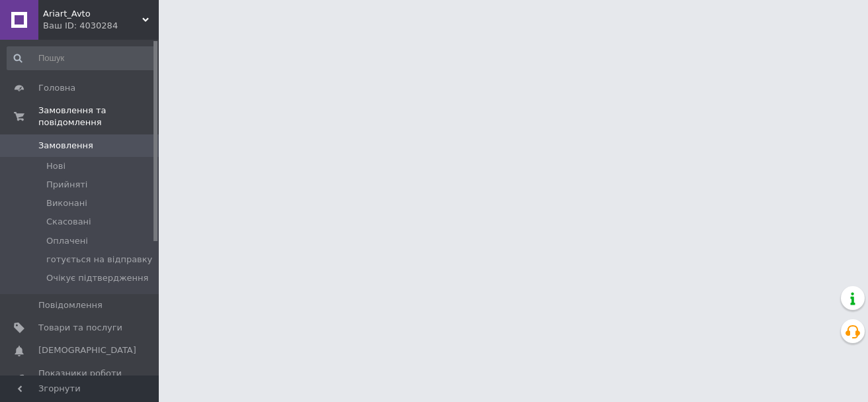  What do you see at coordinates (80, 328) in the screenshot?
I see `span: Товари та послуги` at bounding box center [80, 328].